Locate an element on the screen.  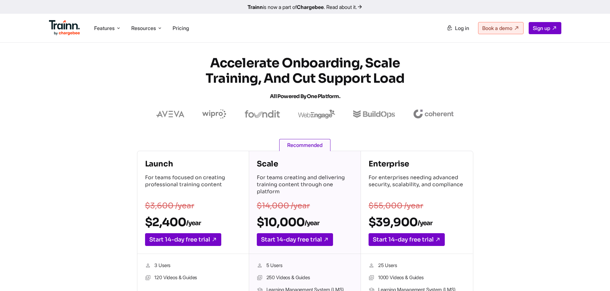
span: Resources is located at coordinates (143, 28).